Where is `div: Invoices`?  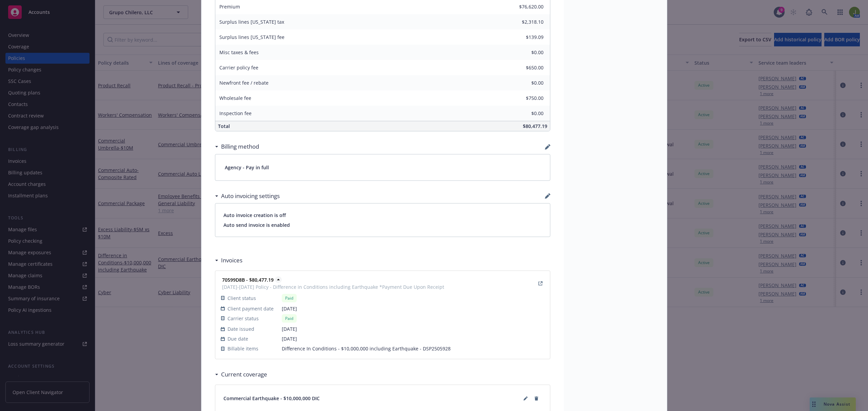
div: Invoices is located at coordinates (228, 261).